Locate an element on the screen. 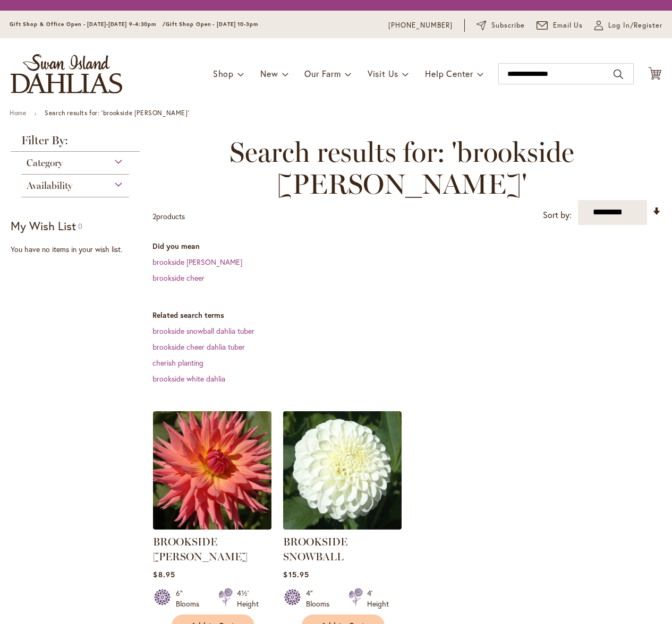  a: brookside snowball dahlia tuber is located at coordinates (204, 330).